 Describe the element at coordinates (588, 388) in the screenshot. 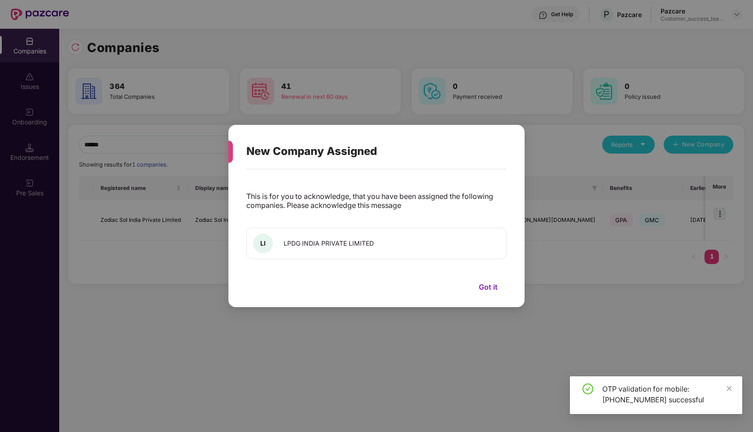

I see `span: check-circle` at that location.